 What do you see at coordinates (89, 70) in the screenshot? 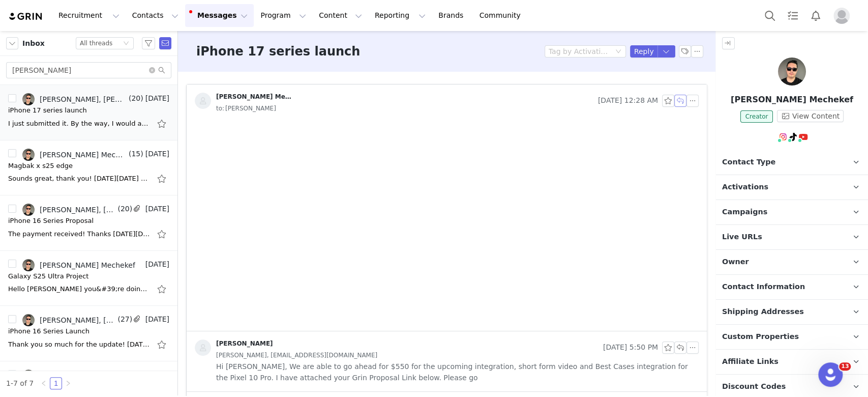
I see `input: Search mail` at bounding box center [89, 70].